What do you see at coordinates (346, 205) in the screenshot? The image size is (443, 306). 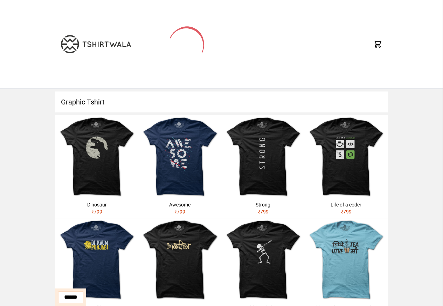 I see `div: Life of a coder` at bounding box center [346, 205].